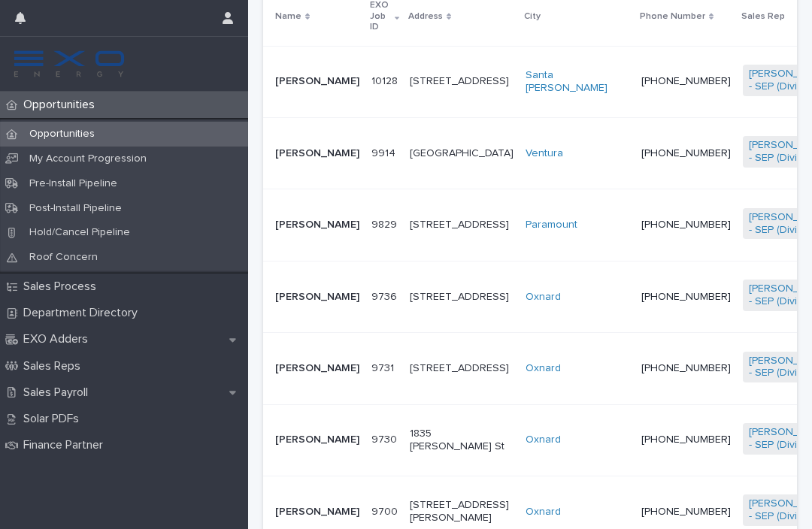 This screenshot has width=812, height=529. What do you see at coordinates (66, 445) in the screenshot?
I see `p: Finance Partner` at bounding box center [66, 445].